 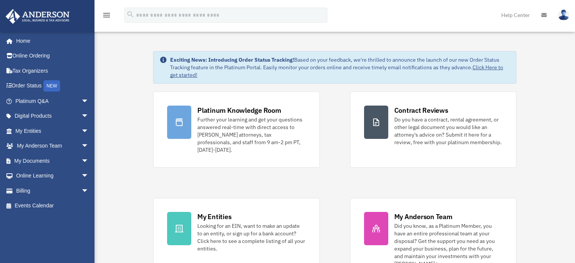 What do you see at coordinates (53, 116) in the screenshot?
I see `a: Digital Productsarrow_drop_down` at bounding box center [53, 116].